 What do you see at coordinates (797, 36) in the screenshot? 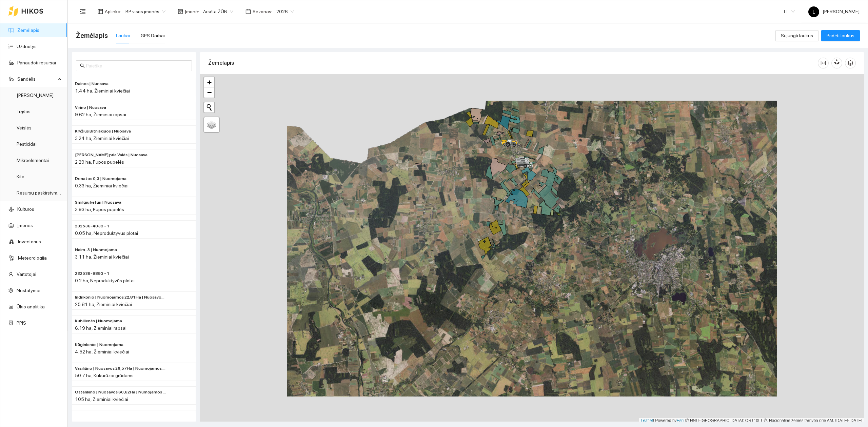
I see `button: Sujungti laukus` at bounding box center [797, 36].